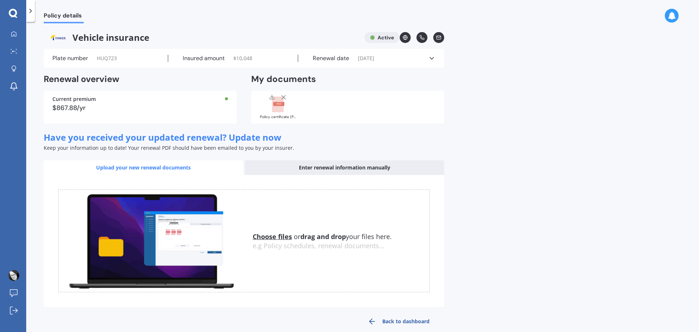  What do you see at coordinates (107, 58) in the screenshot?
I see `span: HUQ723` at bounding box center [107, 58].